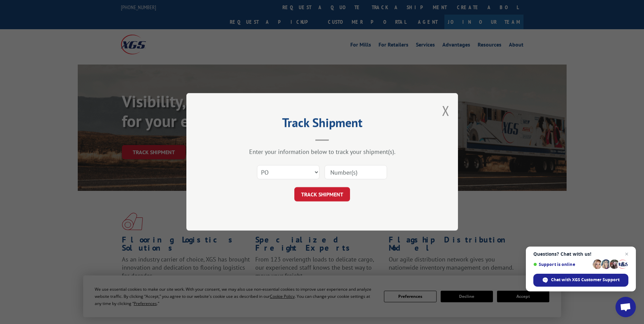 The height and width of the screenshot is (324, 644). Describe the element at coordinates (626, 307) in the screenshot. I see `div: Open chat` at that location.